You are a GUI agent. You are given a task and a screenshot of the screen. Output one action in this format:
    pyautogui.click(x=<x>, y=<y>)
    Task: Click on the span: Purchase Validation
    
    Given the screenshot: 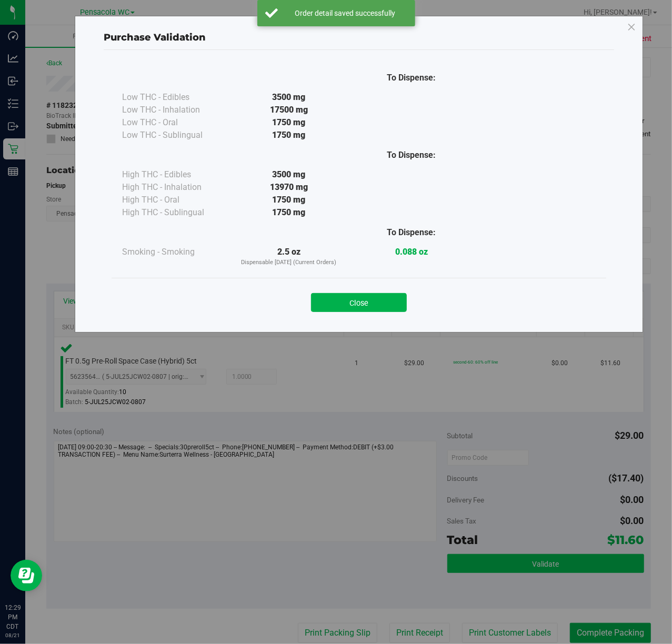 What is the action you would take?
    pyautogui.click(x=155, y=38)
    